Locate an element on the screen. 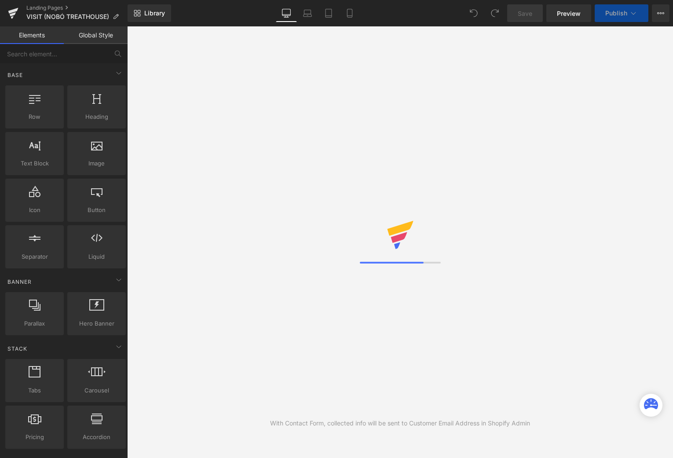  span: Carousel is located at coordinates (96, 390).